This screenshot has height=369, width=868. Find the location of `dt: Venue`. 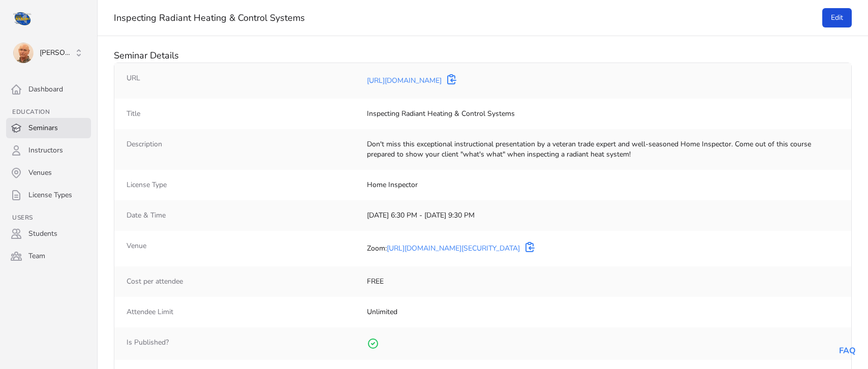

dt: Venue is located at coordinates (243, 248).